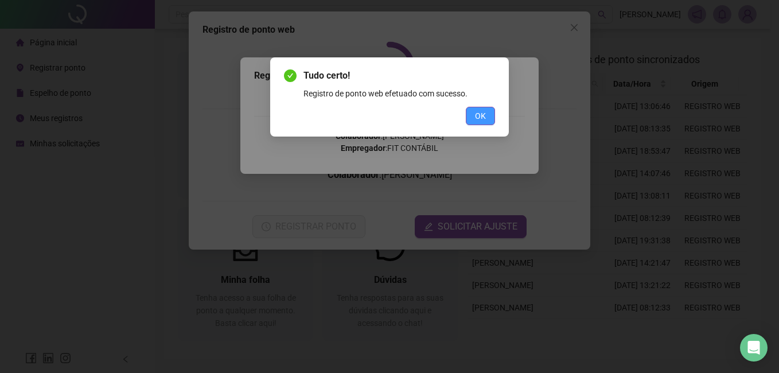 Image resolution: width=779 pixels, height=373 pixels. What do you see at coordinates (480, 116) in the screenshot?
I see `button: OK` at bounding box center [480, 116].